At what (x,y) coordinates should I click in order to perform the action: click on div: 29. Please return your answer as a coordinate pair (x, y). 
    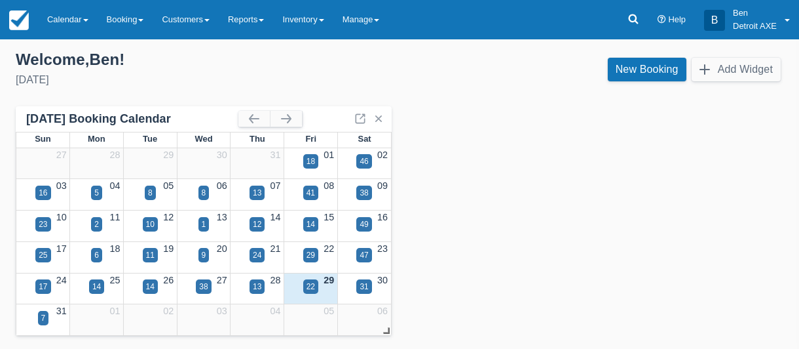
    Looking at the image, I should click on (311, 255).